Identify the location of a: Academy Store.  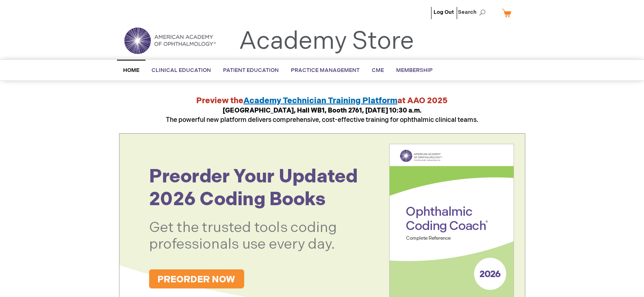
(326, 41).